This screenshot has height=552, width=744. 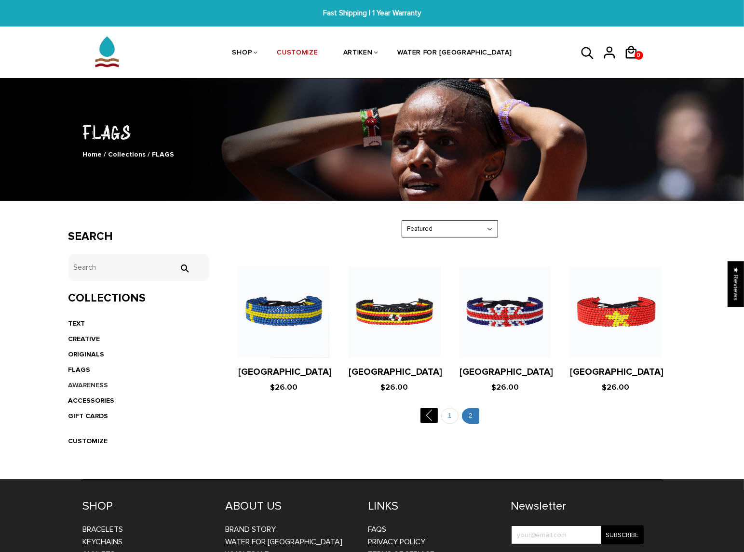 What do you see at coordinates (577, 535) in the screenshot?
I see `input: your@email.com` at bounding box center [577, 535].